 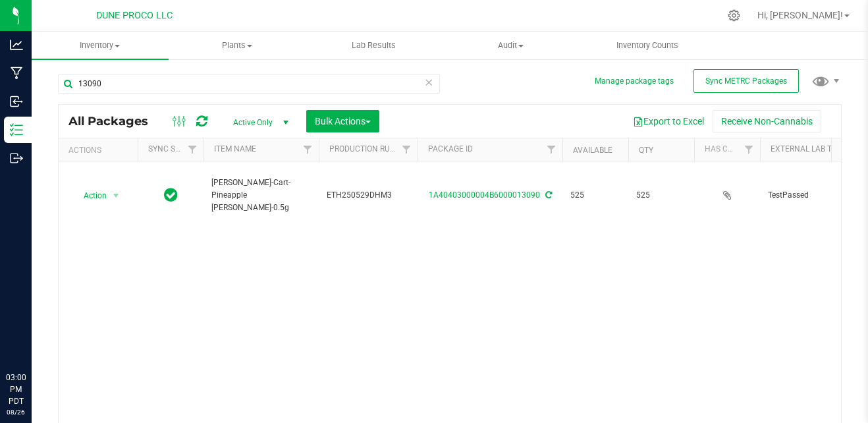 I want to click on button: Bulk Actions, so click(x=342, y=121).